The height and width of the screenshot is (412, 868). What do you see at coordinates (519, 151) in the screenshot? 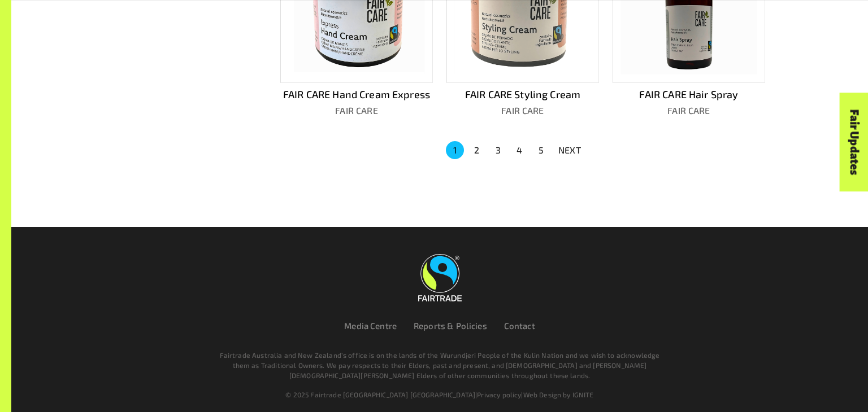
I see `button: Go to page 4` at bounding box center [519, 151].